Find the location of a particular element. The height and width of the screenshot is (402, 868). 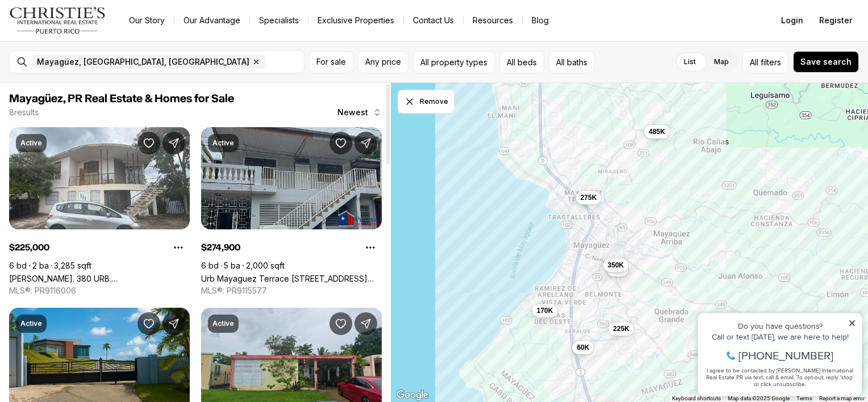

button: Save Property: Carr. 380 URB. VILLA GERENA 320 is located at coordinates (149, 143).